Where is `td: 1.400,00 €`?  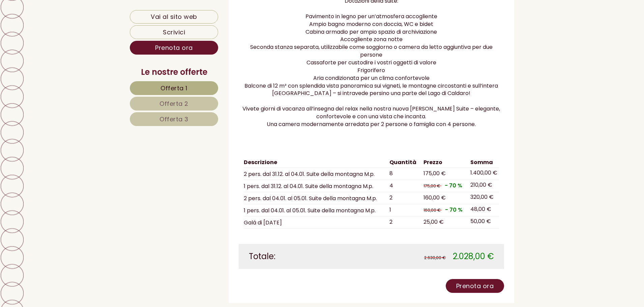
td: 1.400,00 € is located at coordinates (483, 174).